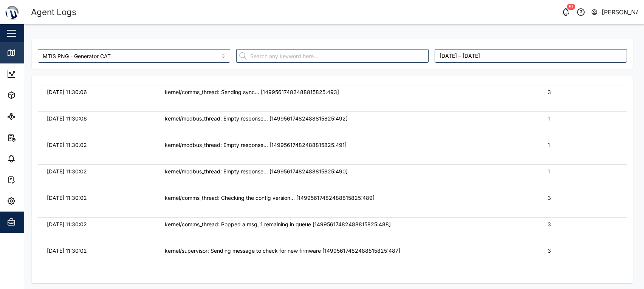  What do you see at coordinates (33, 138) in the screenshot?
I see `div: Reports` at bounding box center [33, 138].